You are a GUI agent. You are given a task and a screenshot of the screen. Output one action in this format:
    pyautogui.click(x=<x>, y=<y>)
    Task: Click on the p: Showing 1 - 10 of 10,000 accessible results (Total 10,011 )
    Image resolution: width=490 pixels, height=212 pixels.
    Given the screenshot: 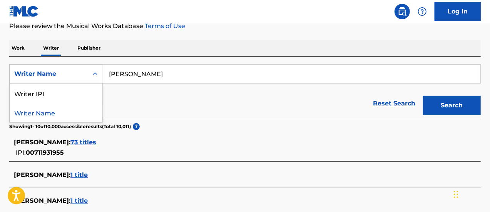 What is the action you would take?
    pyautogui.click(x=70, y=127)
    